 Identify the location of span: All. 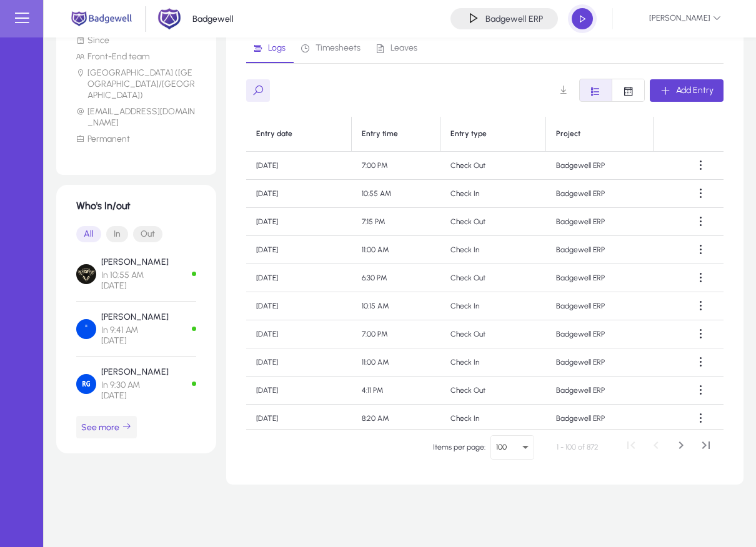
(89, 234).